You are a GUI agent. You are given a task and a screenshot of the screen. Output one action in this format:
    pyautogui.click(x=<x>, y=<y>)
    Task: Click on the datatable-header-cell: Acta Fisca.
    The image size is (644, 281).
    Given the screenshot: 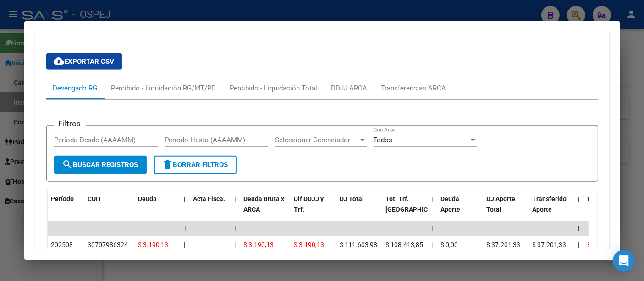 What is the action you would take?
    pyautogui.click(x=210, y=209)
    